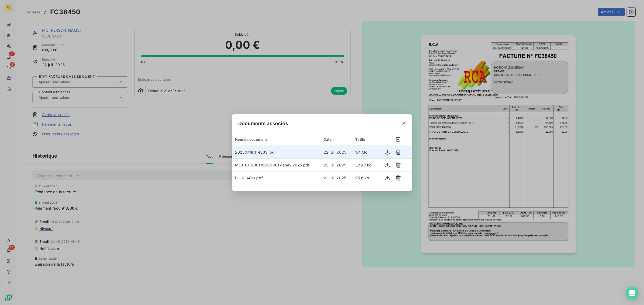 The width and height of the screenshot is (644, 305). What do you see at coordinates (363, 165) in the screenshot?
I see `span: 329.7 ko` at bounding box center [363, 165].